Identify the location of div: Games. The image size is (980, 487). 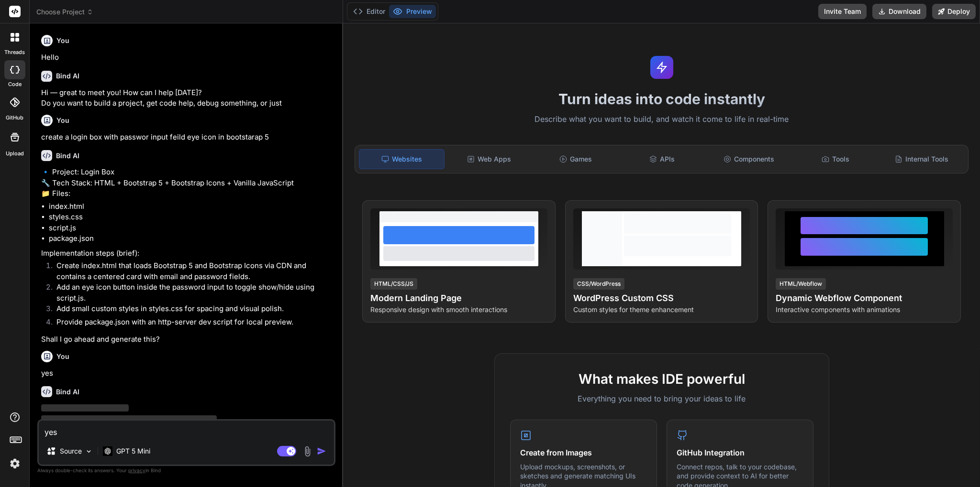
(575, 159).